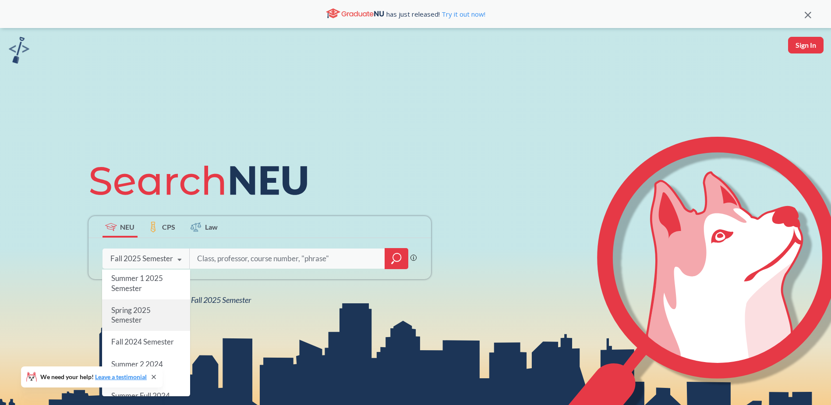 This screenshot has height=405, width=831. I want to click on span: Summer 2 2024 Semester, so click(137, 368).